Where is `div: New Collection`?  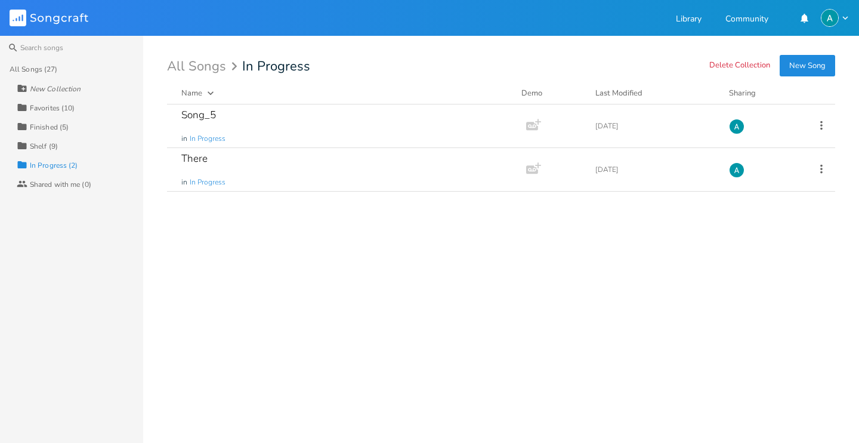 div: New Collection is located at coordinates (55, 89).